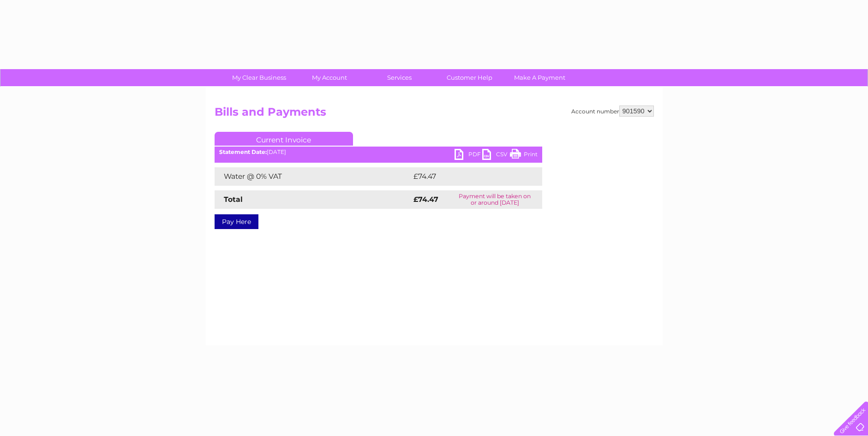  What do you see at coordinates (467, 176) in the screenshot?
I see `td: £74.47` at bounding box center [467, 176].